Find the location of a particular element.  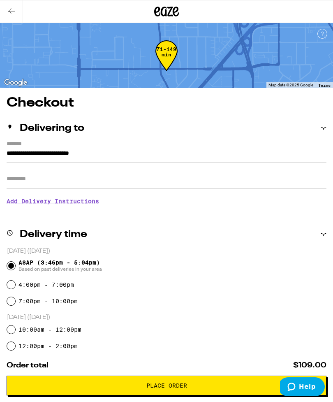

h3: Add Delivery Instructions is located at coordinates (167, 201).